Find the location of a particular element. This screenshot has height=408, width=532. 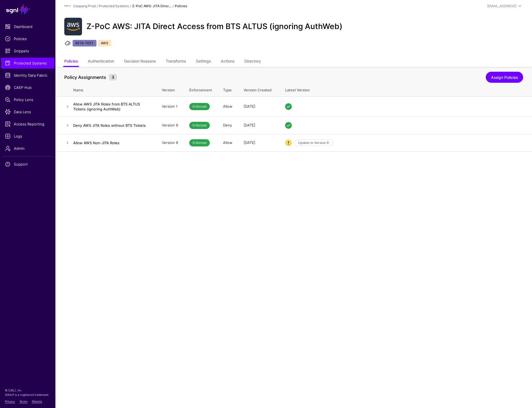

span: Access Reporting is located at coordinates (28, 124).